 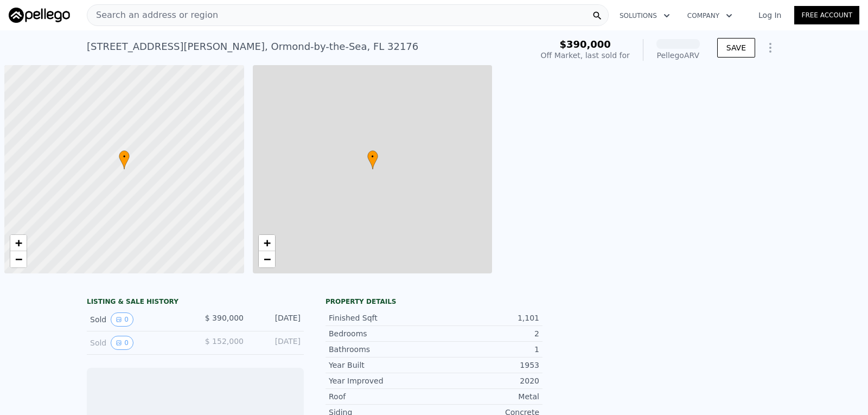 I want to click on div: Pellego ARV, so click(x=678, y=56).